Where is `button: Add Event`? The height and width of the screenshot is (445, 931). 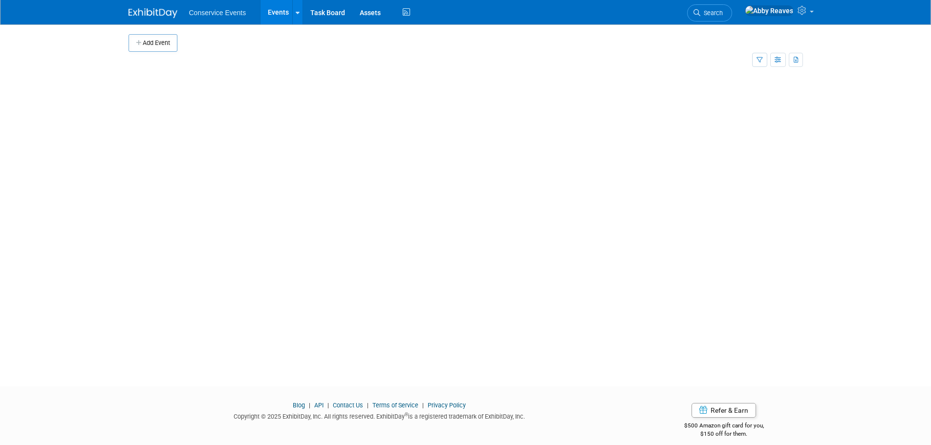
button: Add Event is located at coordinates (153, 43).